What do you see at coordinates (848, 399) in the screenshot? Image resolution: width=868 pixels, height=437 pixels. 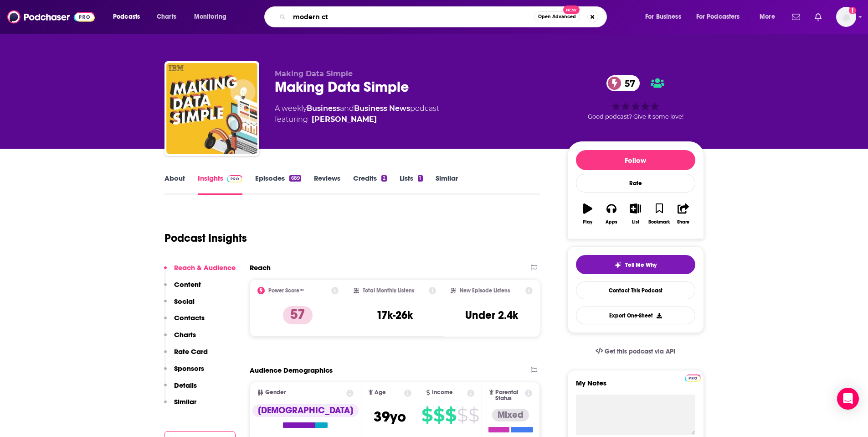 I see `div: Open Intercom Messenger` at bounding box center [848, 399].